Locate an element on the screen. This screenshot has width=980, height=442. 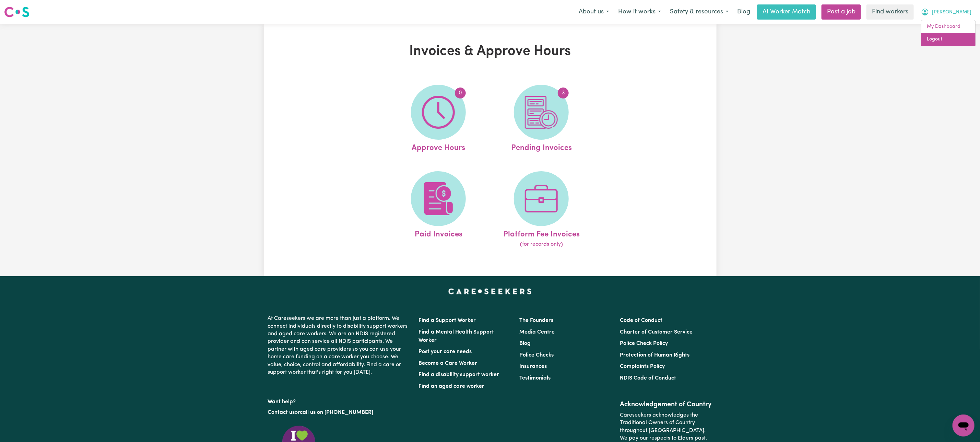
a: AI Worker Match is located at coordinates (787, 12).